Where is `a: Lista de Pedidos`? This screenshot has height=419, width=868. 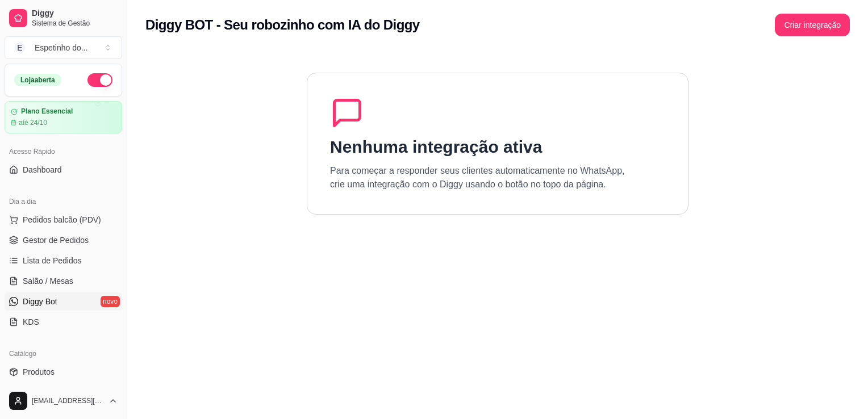
a: Lista de Pedidos is located at coordinates (63, 261).